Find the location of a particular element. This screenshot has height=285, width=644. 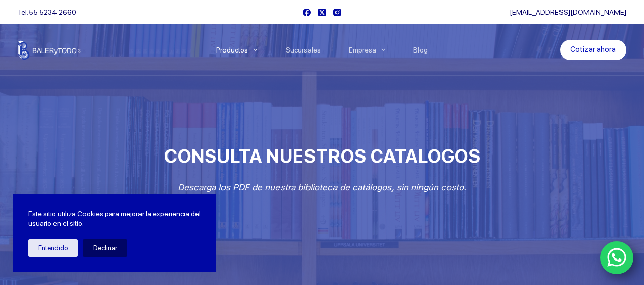

span: Tel. is located at coordinates (47, 12).